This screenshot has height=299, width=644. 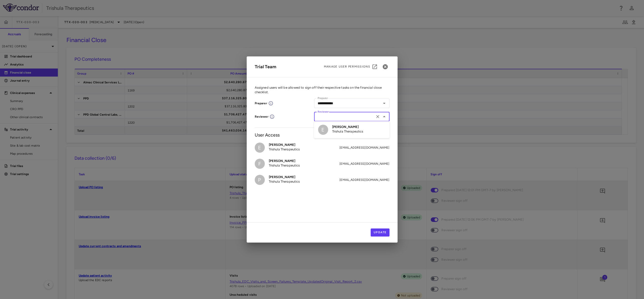 What do you see at coordinates (260, 180) in the screenshot?
I see `div: P` at bounding box center [260, 180].